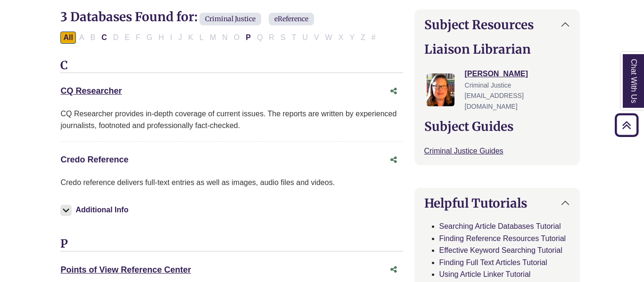  Describe the element at coordinates (626, 125) in the screenshot. I see `a: Back to Top` at that location.